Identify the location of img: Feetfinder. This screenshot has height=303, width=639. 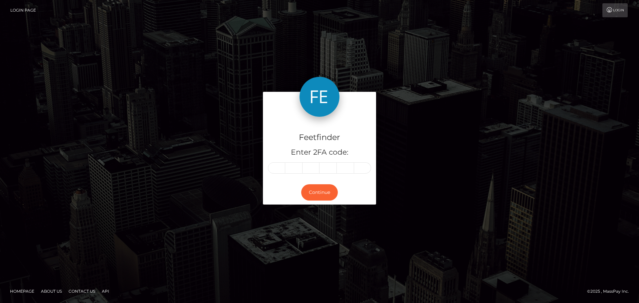
(319, 97).